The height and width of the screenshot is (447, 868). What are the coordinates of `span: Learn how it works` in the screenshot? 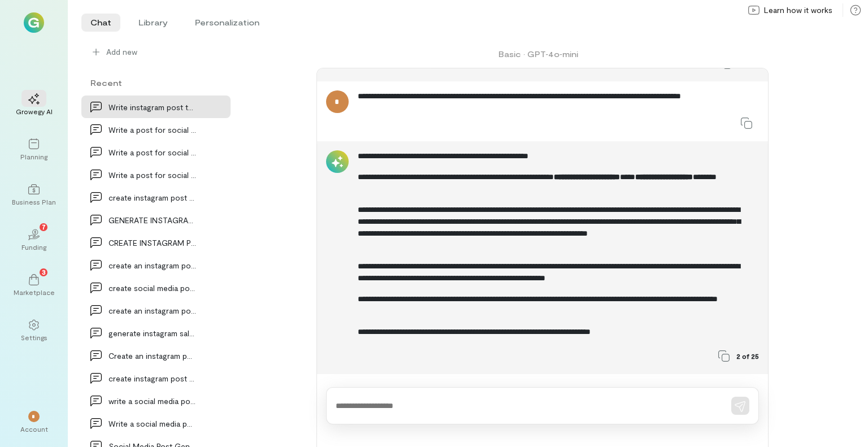 It's located at (798, 10).